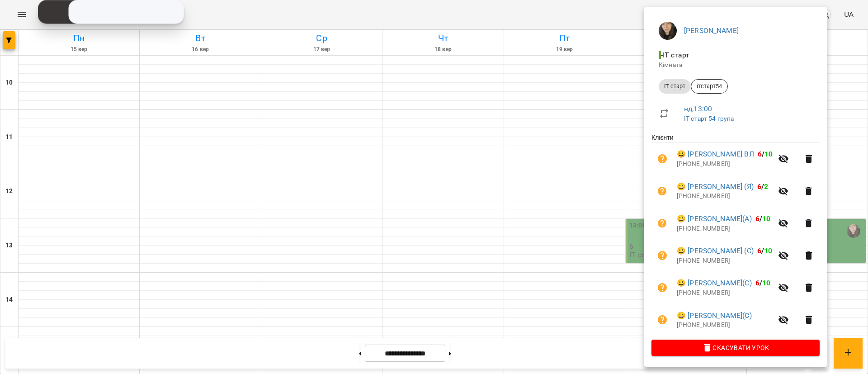 The image size is (868, 374). I want to click on p: Кімната, so click(735, 65).